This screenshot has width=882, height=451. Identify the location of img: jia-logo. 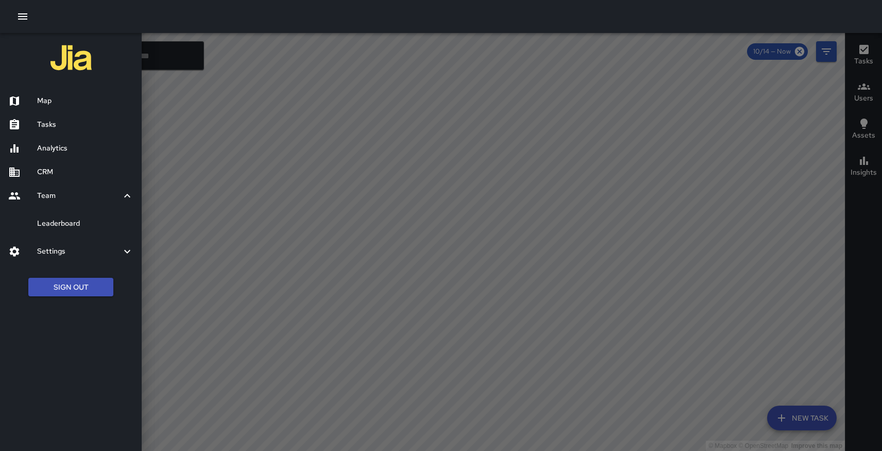
(71, 58).